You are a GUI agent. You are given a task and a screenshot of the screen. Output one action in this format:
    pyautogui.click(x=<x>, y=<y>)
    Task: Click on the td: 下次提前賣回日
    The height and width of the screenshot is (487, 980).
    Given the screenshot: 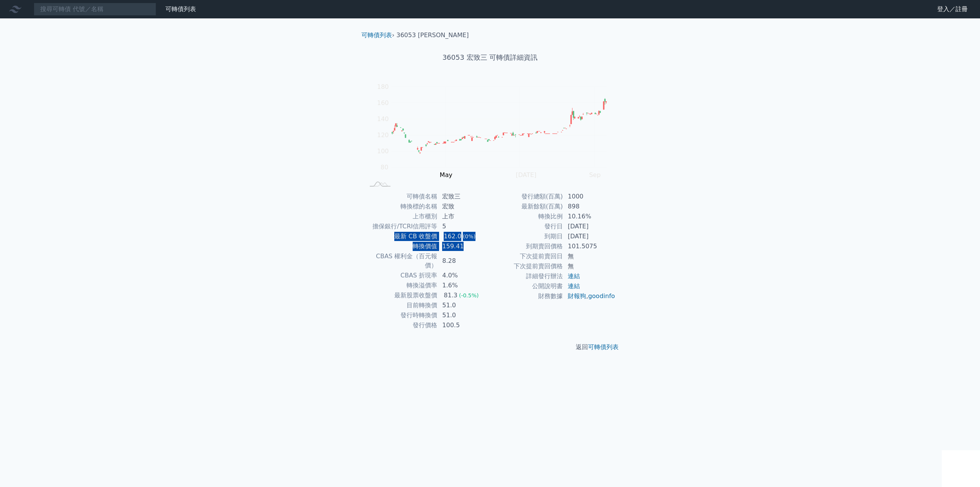 What is the action you would take?
    pyautogui.click(x=526, y=256)
    